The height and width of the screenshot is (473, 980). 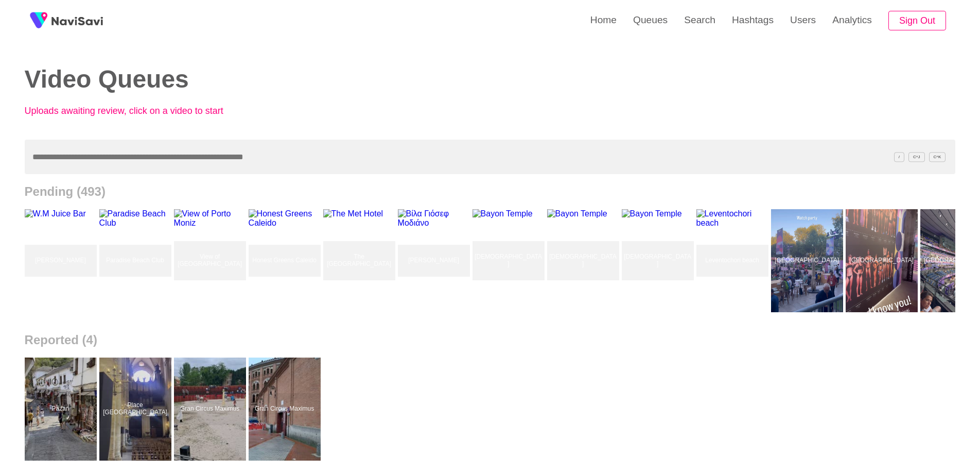 I want to click on h2: Reported (4), so click(x=490, y=340).